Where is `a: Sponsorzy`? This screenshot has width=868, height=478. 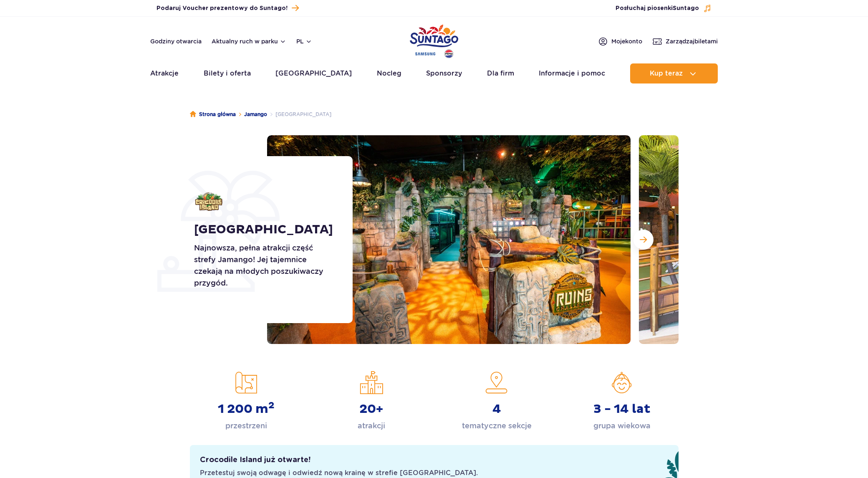 a: Sponsorzy is located at coordinates (444, 73).